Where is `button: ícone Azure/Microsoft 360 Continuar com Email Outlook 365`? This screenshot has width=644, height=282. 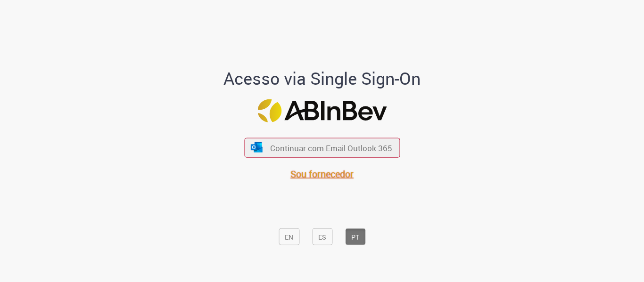 button: ícone Azure/Microsoft 360 Continuar com Email Outlook 365 is located at coordinates (322, 148).